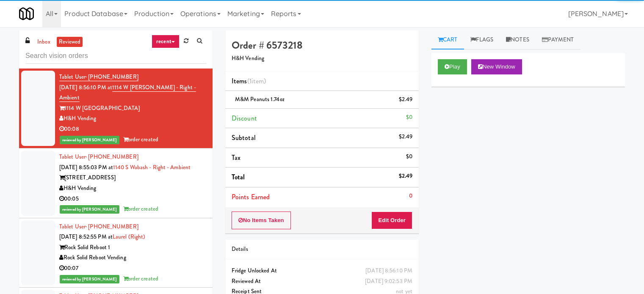 Image resolution: width=644 pixels, height=294 pixels. What do you see at coordinates (322, 281) in the screenshot?
I see `div: Reviewed At` at bounding box center [322, 281].